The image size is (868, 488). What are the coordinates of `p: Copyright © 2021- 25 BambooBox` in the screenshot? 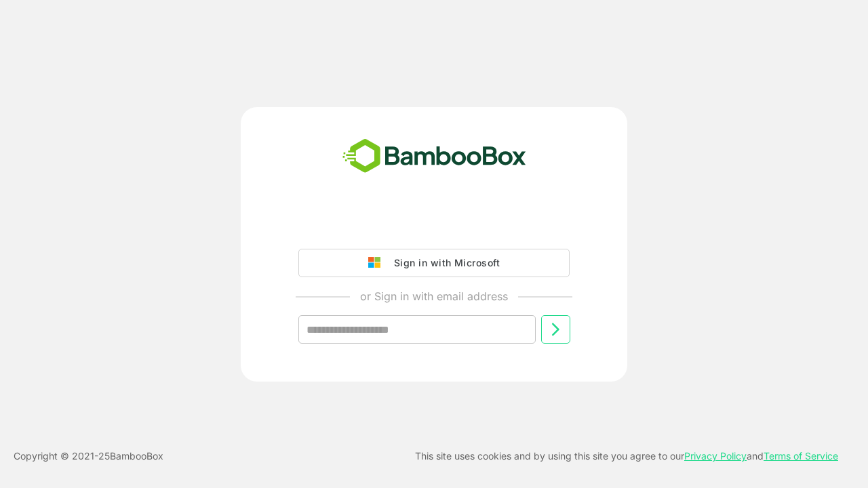 It's located at (89, 456).